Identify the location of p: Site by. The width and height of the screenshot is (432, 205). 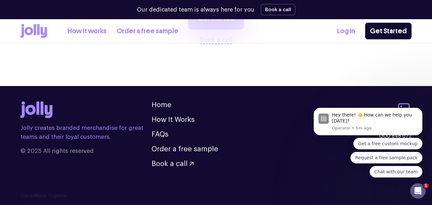
(216, 196).